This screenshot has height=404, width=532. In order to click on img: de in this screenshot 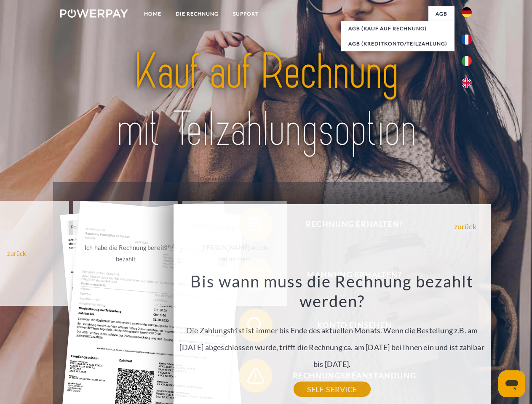, I will do `click(466, 12)`.